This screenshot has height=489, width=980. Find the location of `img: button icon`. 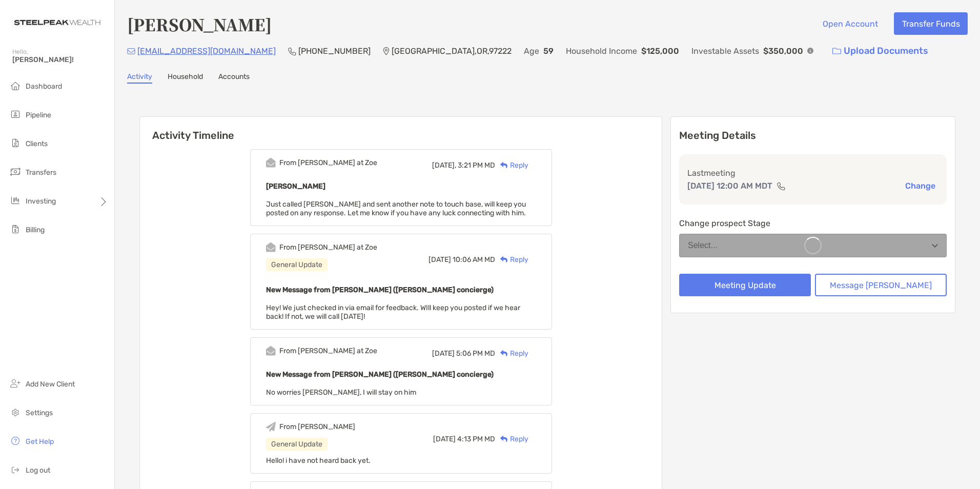

img: button icon is located at coordinates (837, 51).